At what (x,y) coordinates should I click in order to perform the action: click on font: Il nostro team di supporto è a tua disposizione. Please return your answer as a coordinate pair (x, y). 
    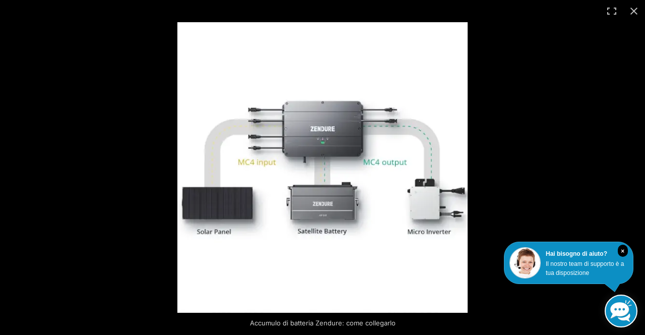
    Looking at the image, I should click on (585, 268).